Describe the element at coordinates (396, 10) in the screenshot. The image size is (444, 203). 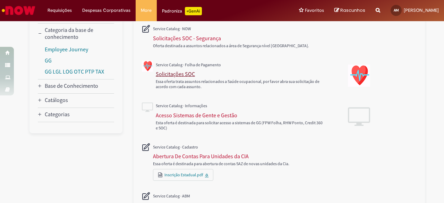
I see `span: AM` at that location.